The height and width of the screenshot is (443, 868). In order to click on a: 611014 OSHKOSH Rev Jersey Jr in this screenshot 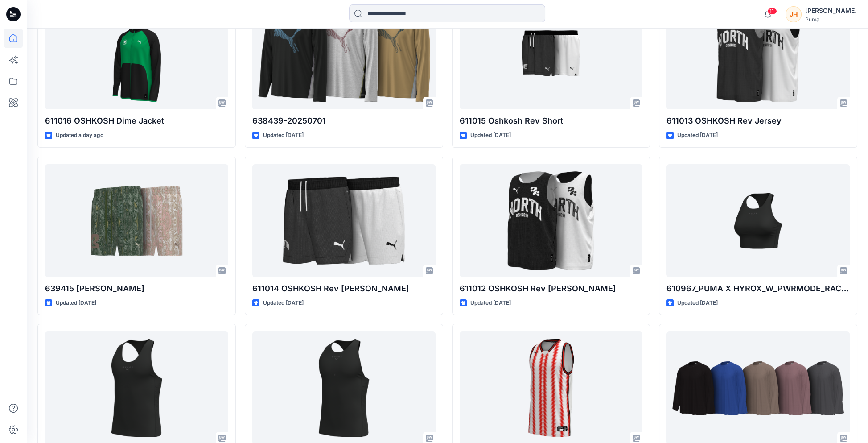, I will do `click(344, 220)`.